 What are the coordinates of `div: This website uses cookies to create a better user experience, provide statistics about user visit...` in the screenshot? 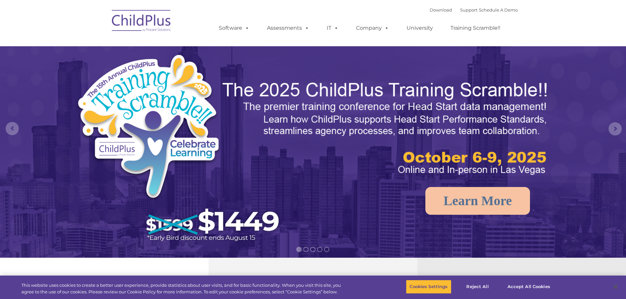 It's located at (183, 288).